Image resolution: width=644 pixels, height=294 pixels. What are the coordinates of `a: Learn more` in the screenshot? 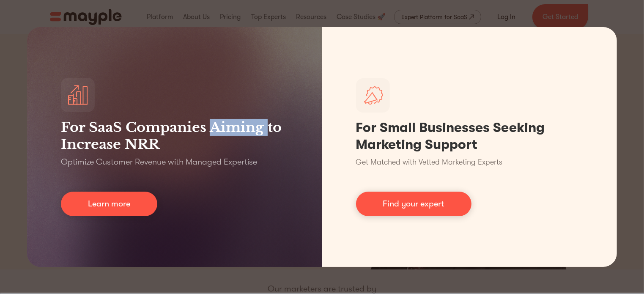 It's located at (109, 204).